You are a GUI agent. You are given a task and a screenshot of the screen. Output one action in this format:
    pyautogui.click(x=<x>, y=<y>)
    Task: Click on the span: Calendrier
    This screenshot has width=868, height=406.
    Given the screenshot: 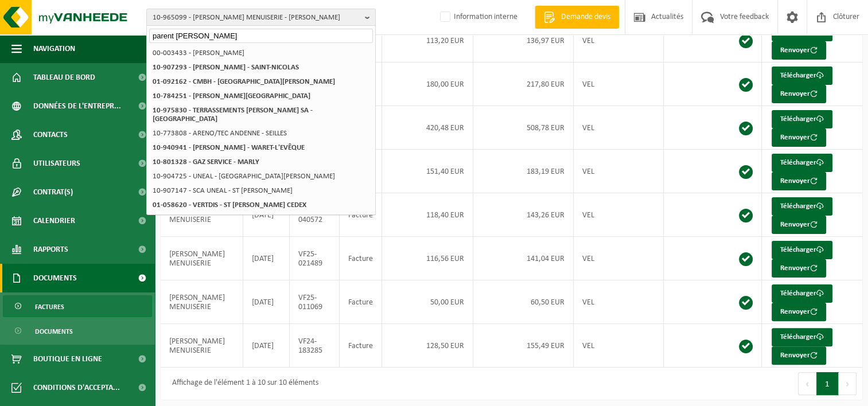 What is the action you would take?
    pyautogui.click(x=54, y=220)
    